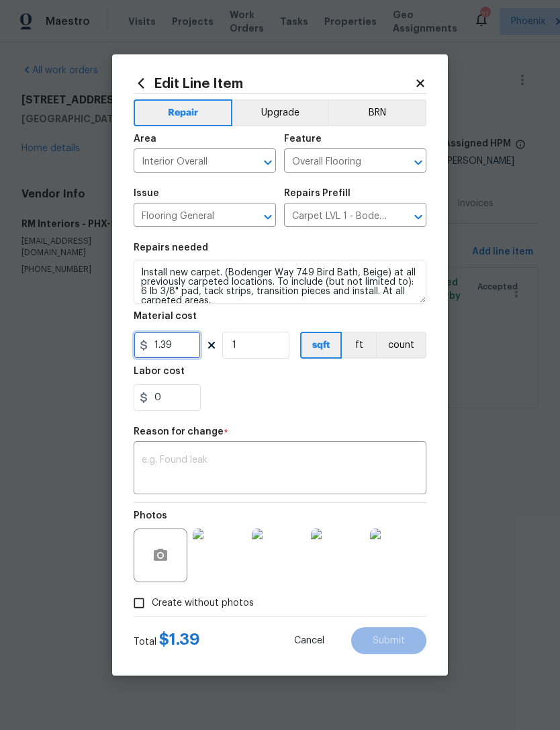  What do you see at coordinates (274, 83) in the screenshot?
I see `h2: Edit Line Item` at bounding box center [274, 83].